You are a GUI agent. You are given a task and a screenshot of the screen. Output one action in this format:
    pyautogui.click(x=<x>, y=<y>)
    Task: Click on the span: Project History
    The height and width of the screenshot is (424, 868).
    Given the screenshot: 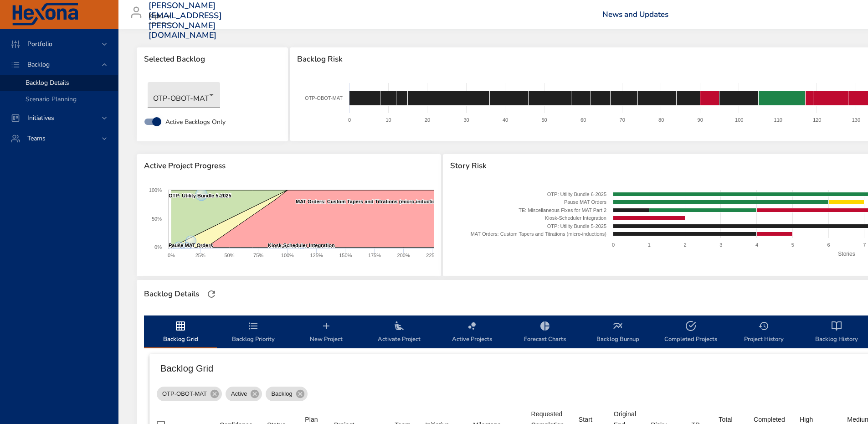 What is the action you would take?
    pyautogui.click(x=764, y=332)
    